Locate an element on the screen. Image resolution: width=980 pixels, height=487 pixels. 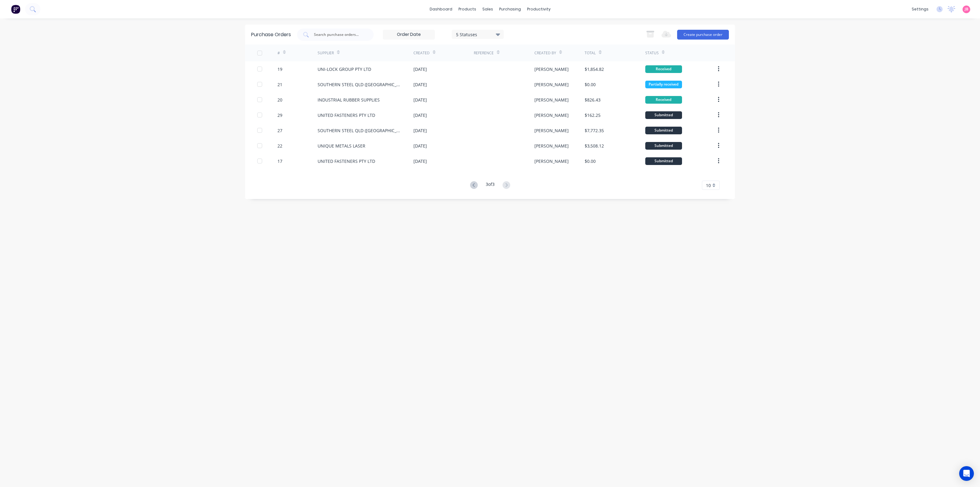
div: $162.25 is located at coordinates (592, 115).